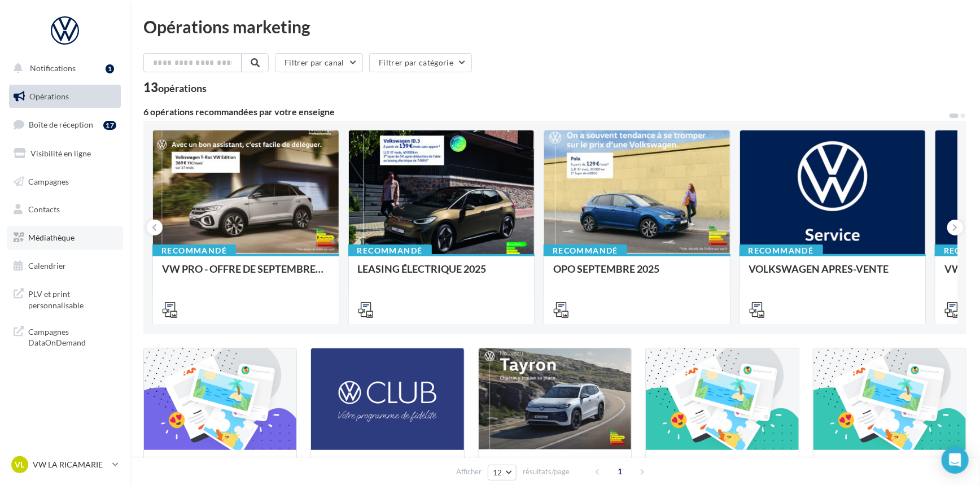 The width and height of the screenshot is (980, 485). I want to click on span: 12, so click(498, 473).